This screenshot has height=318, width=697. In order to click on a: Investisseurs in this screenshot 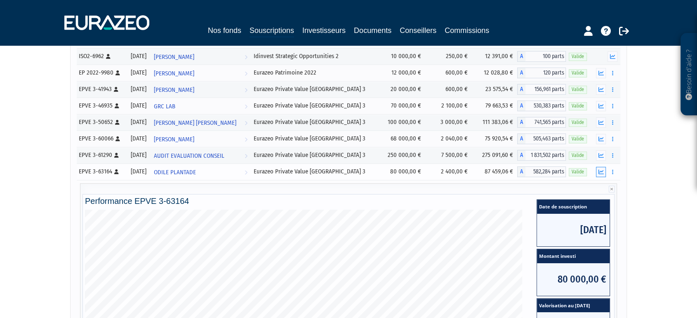, I will do `click(324, 31)`.